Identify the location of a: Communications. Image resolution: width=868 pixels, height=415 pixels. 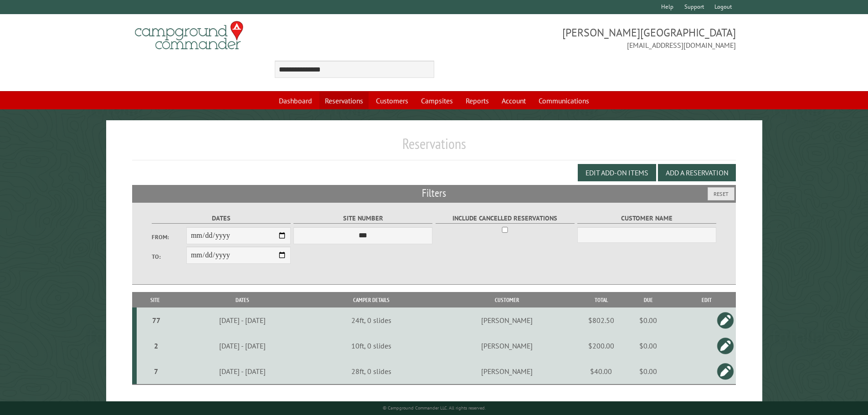
(564, 101).